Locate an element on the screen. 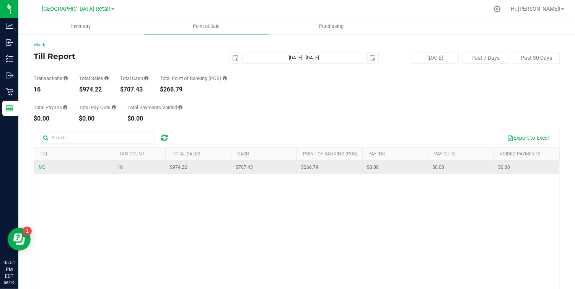  span: $974.22 is located at coordinates (178, 167).